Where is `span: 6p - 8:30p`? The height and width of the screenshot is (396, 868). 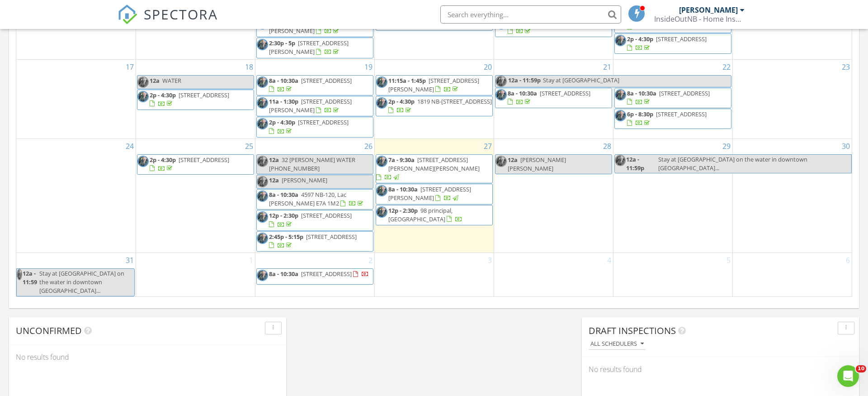 span: 6p - 8:30p is located at coordinates (640, 114).